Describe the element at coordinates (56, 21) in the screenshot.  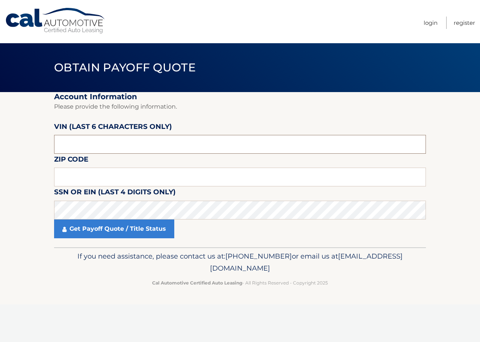
I see `a: Cal Automotive` at that location.